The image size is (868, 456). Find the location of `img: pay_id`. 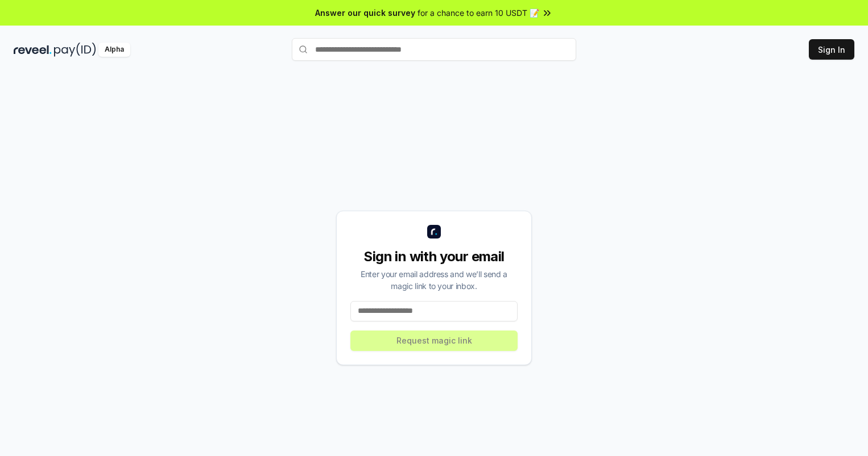

img: pay_id is located at coordinates (75, 50).